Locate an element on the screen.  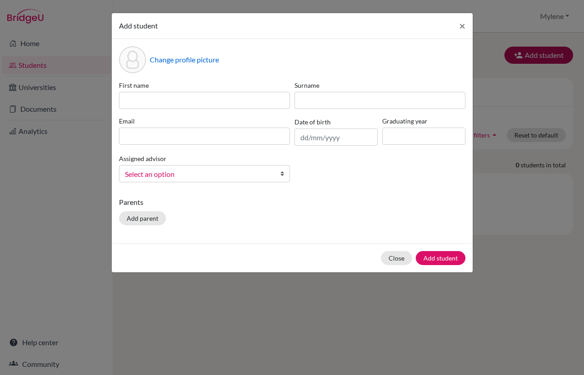
label: Assigned advisor is located at coordinates (143, 158).